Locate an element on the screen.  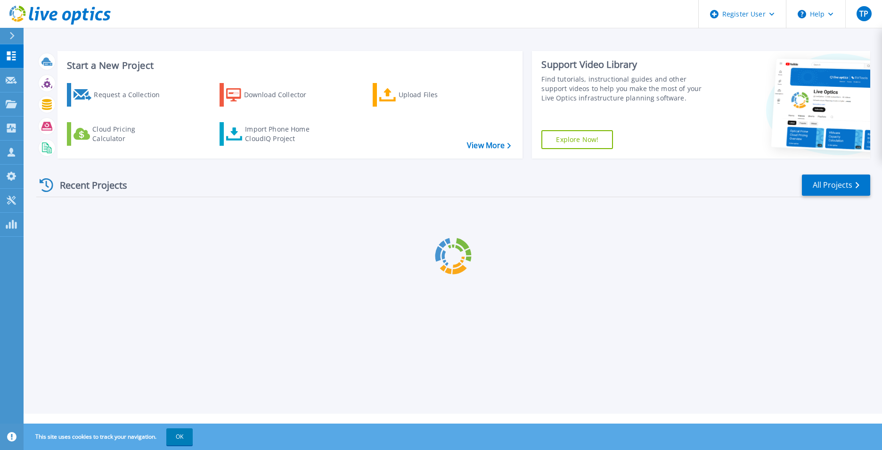
div: Request a Collection is located at coordinates (131, 95).